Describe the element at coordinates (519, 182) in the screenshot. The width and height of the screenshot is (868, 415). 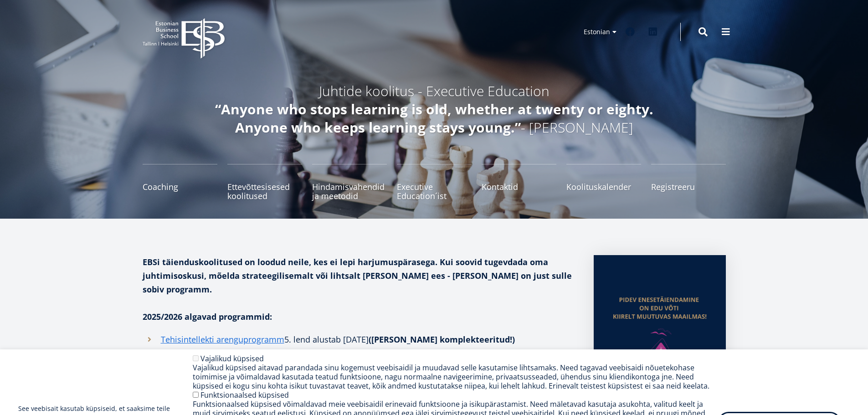
I see `a: Kontaktid` at that location.